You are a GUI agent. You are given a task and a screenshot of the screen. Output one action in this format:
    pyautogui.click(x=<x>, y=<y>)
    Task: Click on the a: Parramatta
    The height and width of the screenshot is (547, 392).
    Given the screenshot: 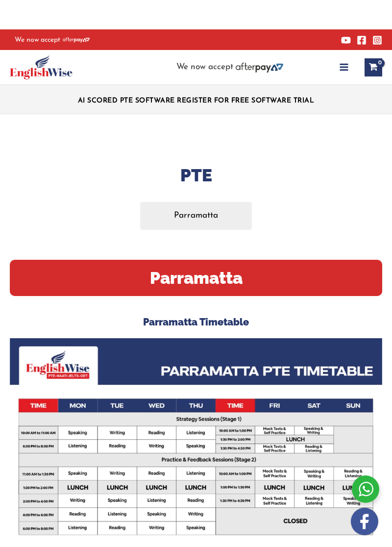 What is the action you would take?
    pyautogui.click(x=196, y=216)
    